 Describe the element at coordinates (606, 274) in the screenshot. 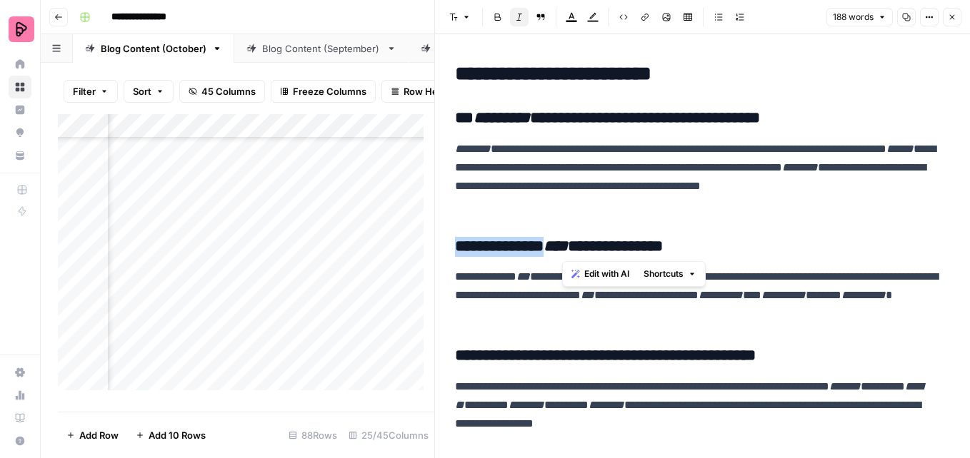

I see `span: Edit with AI` at that location.